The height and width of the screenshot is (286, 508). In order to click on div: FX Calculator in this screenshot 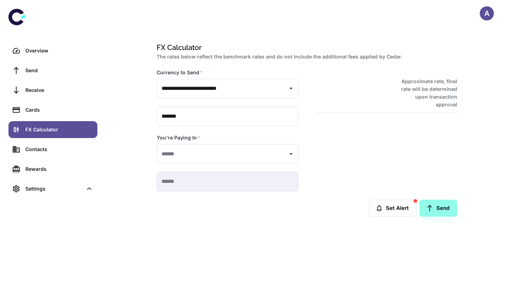, I will do `click(59, 130)`.